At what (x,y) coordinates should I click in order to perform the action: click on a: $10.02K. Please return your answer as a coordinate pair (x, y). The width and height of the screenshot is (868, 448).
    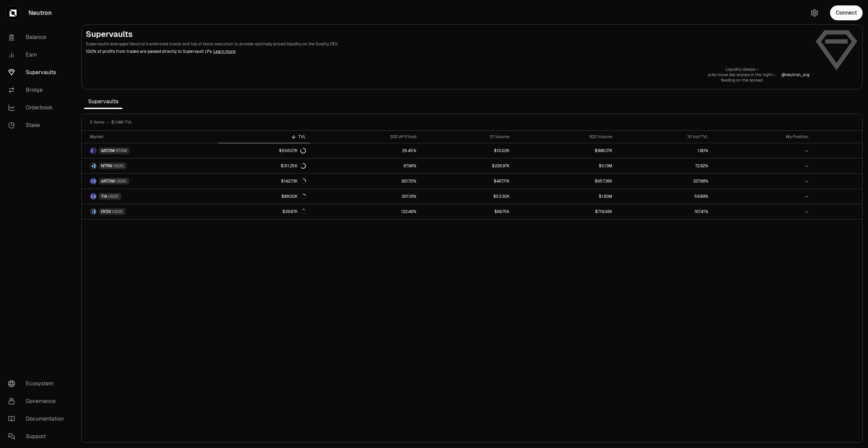
    Looking at the image, I should click on (467, 151).